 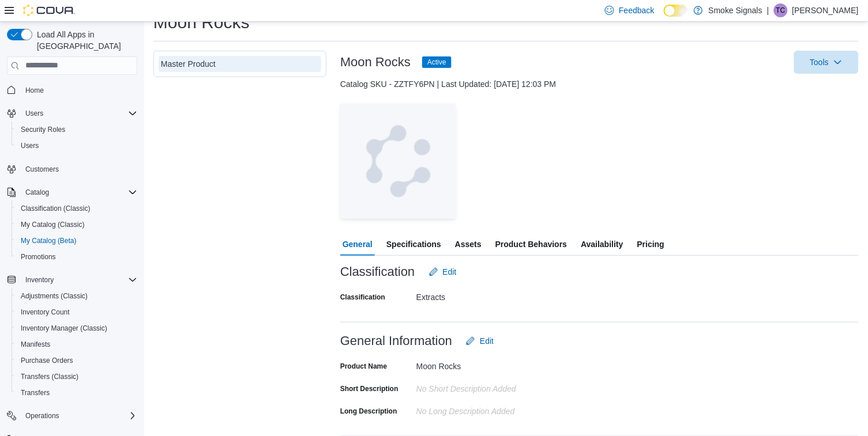 What do you see at coordinates (368, 411) in the screenshot?
I see `label: Long Description` at bounding box center [368, 411].